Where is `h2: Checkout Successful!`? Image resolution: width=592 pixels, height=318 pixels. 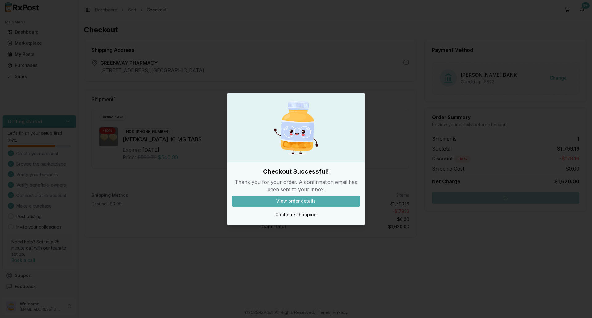
h2: Checkout Successful! is located at coordinates (296, 171).